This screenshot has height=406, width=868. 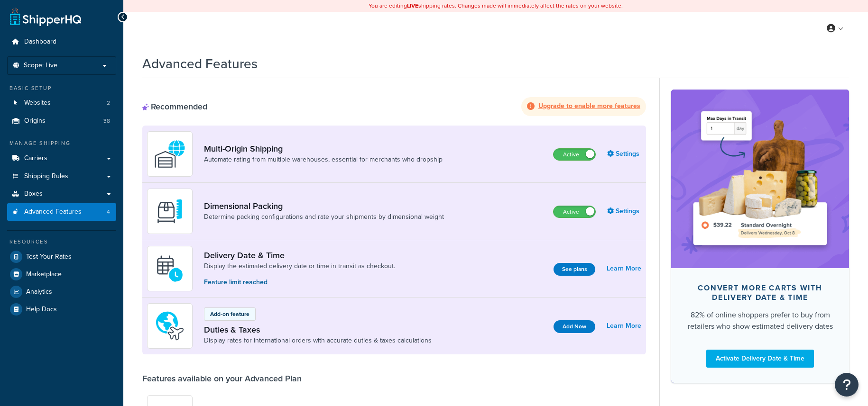 I want to click on p: Add-on feature, so click(x=230, y=314).